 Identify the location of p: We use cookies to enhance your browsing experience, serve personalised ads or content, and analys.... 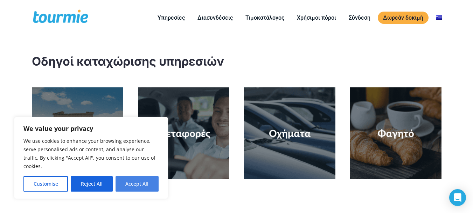
(91, 153).